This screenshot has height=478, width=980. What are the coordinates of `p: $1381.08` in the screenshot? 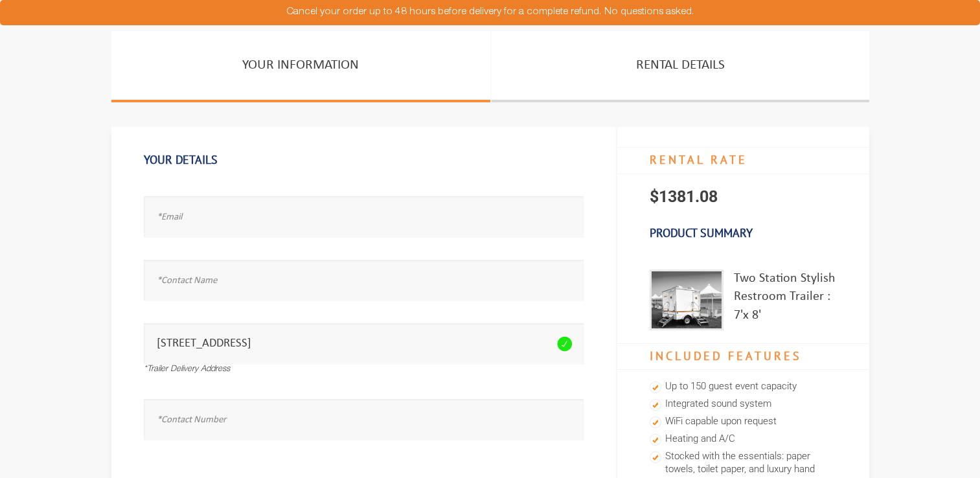 It's located at (743, 197).